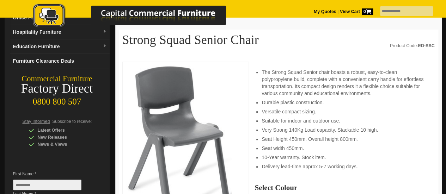 This screenshot has height=194, width=446. Describe the element at coordinates (344, 148) in the screenshot. I see `li: Seat width 450mm.` at that location.